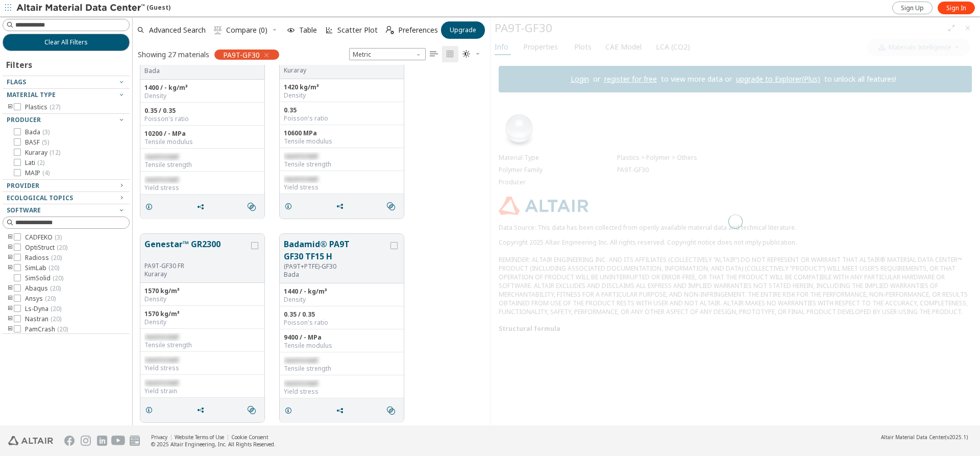 The width and height of the screenshot is (980, 456). I want to click on a: Cookie Consent, so click(250, 437).